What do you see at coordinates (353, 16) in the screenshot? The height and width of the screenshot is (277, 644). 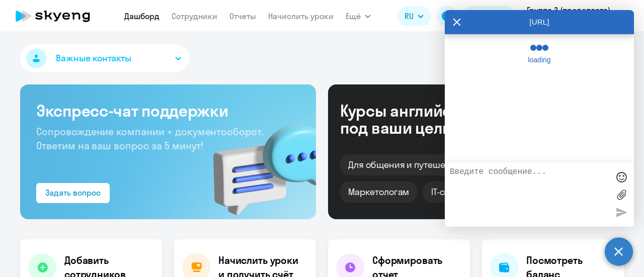 I see `span: Ещё` at bounding box center [353, 16].